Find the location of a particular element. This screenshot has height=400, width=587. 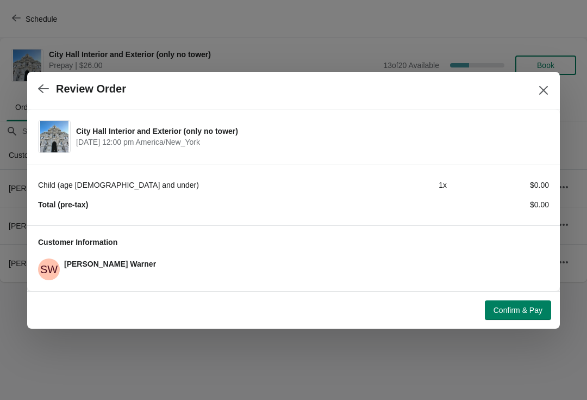

div: 1 x is located at coordinates (396, 185).